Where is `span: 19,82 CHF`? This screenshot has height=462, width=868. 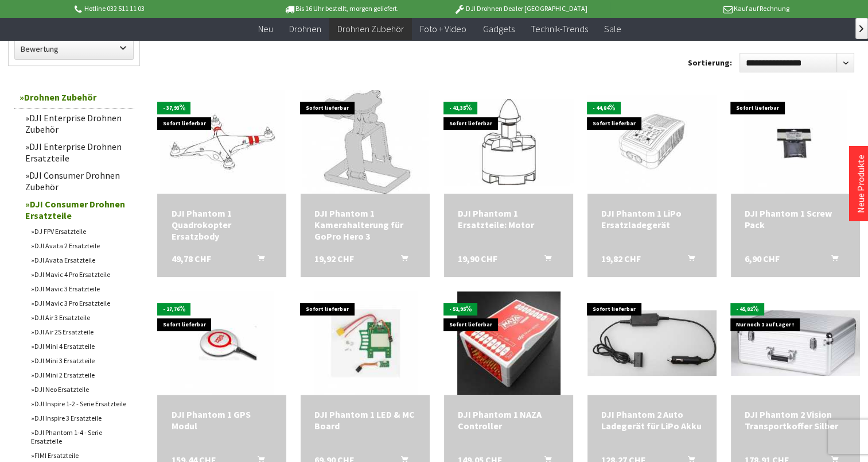 span: 19,82 CHF is located at coordinates (621, 258).